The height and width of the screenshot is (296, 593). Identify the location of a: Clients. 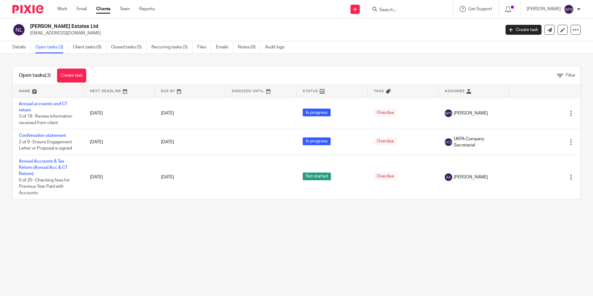
(103, 9).